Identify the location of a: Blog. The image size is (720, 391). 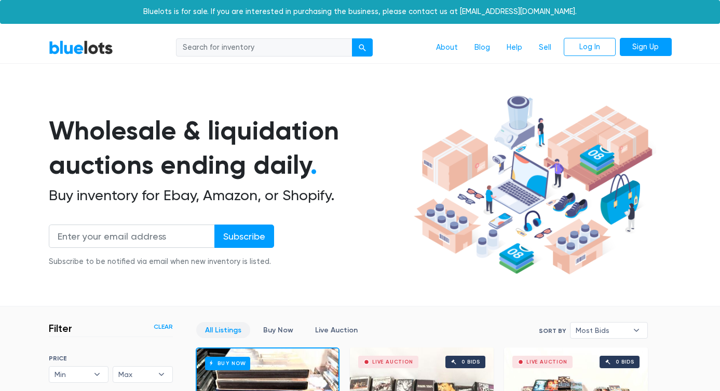
(482, 48).